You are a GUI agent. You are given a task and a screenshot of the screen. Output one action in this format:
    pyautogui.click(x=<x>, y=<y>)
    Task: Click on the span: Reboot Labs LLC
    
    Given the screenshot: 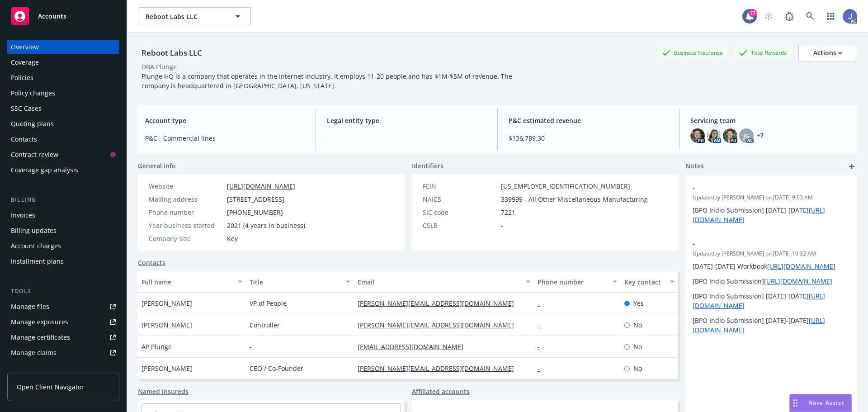 What is the action you would take?
    pyautogui.click(x=185, y=16)
    